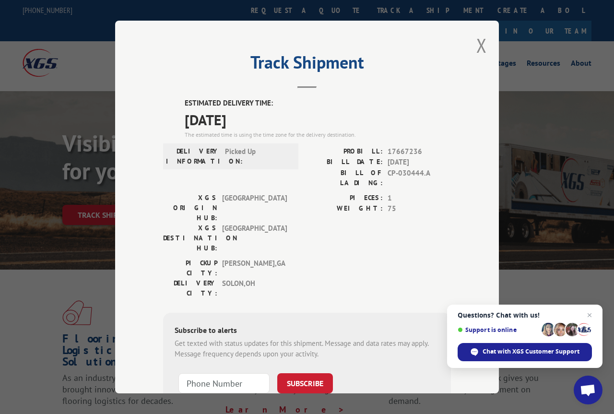 The width and height of the screenshot is (614, 414). What do you see at coordinates (224, 383) in the screenshot?
I see `input: Phone Number` at bounding box center [224, 383].